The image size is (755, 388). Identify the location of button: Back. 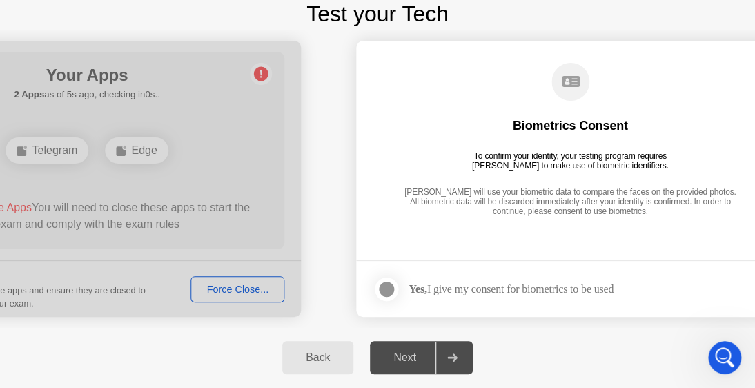
(317, 357).